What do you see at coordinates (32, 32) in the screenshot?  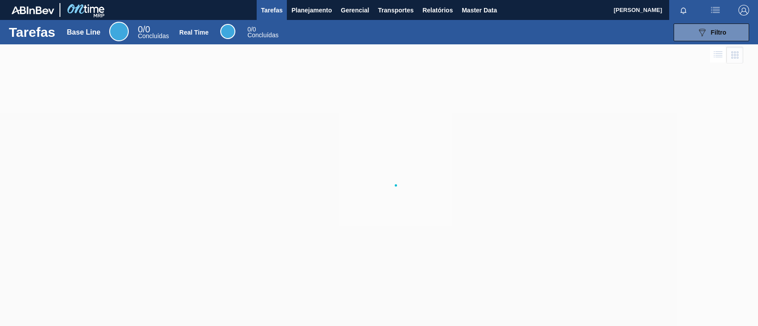 I see `h1: Tarefas` at bounding box center [32, 32].